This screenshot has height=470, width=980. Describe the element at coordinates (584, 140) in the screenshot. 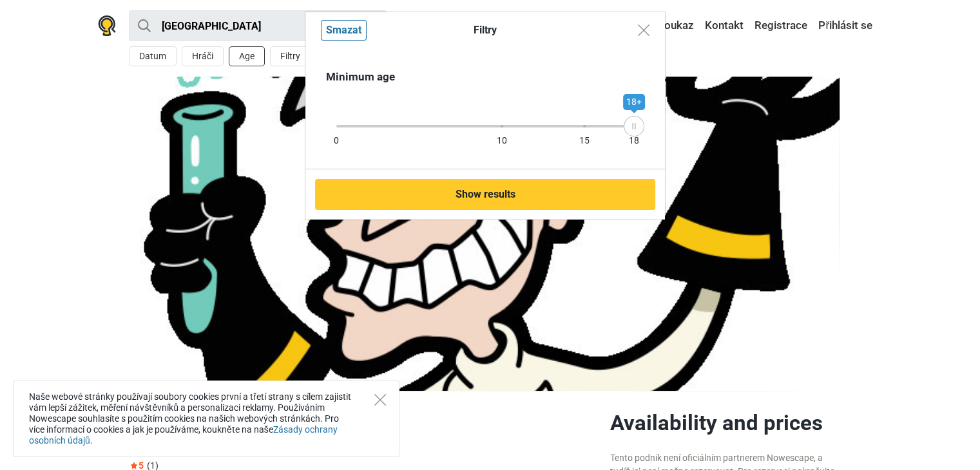

I see `div: 15` at that location.